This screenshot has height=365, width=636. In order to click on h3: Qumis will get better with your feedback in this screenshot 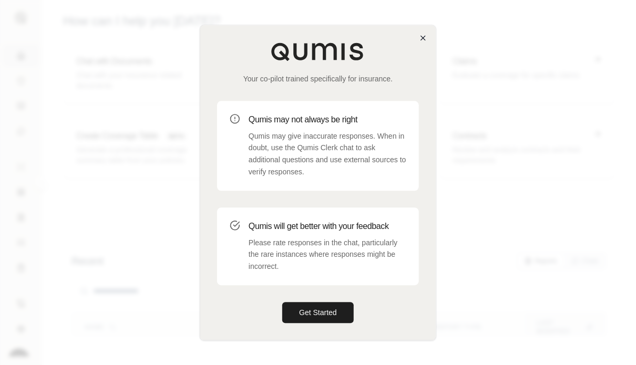, I will do `click(327, 226)`.